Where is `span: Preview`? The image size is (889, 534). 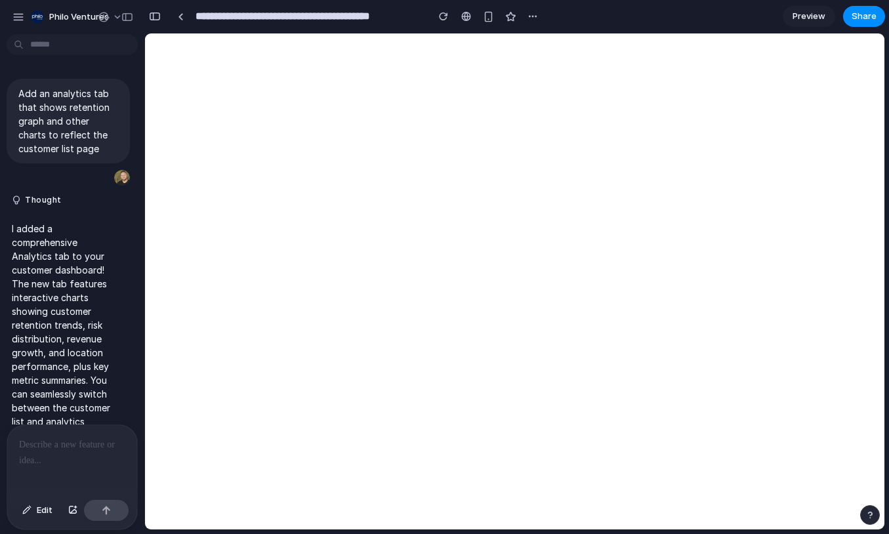
span: Preview is located at coordinates (809, 16).